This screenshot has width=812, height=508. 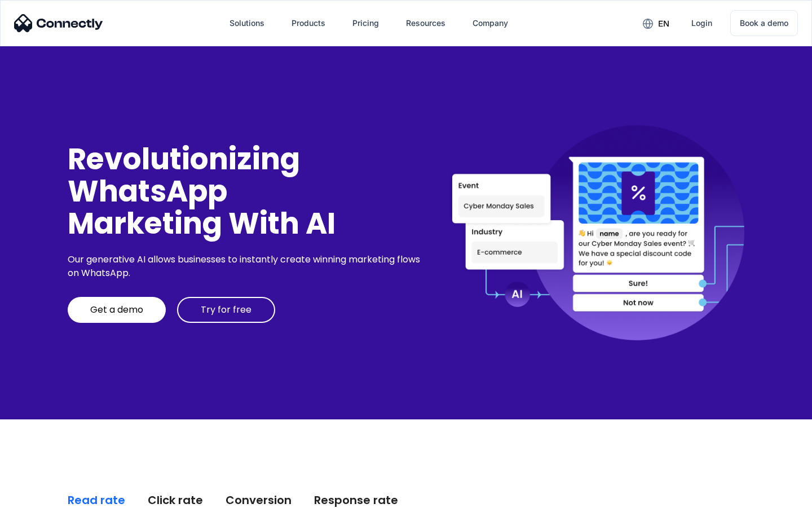 What do you see at coordinates (58, 23) in the screenshot?
I see `img: Connectly Logo` at bounding box center [58, 23].